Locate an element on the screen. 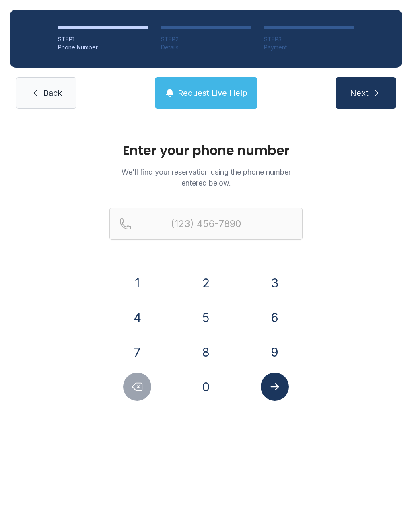 The image size is (412, 532). button: 7 is located at coordinates (137, 352).